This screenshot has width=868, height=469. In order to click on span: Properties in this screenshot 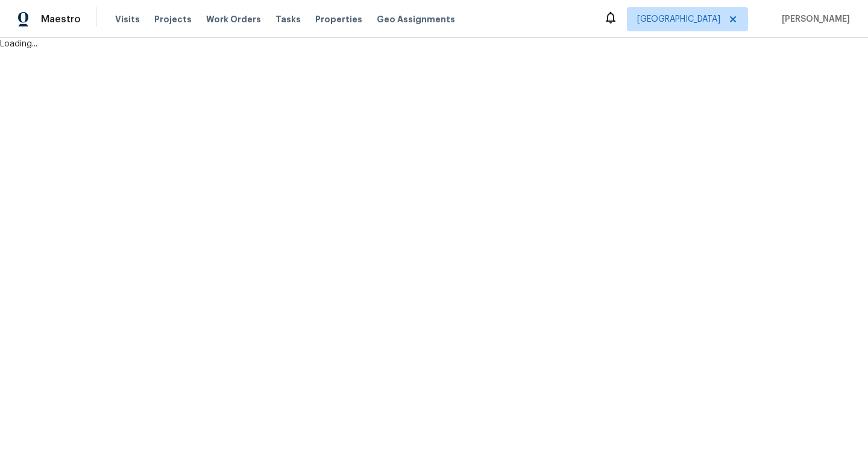, I will do `click(339, 19)`.